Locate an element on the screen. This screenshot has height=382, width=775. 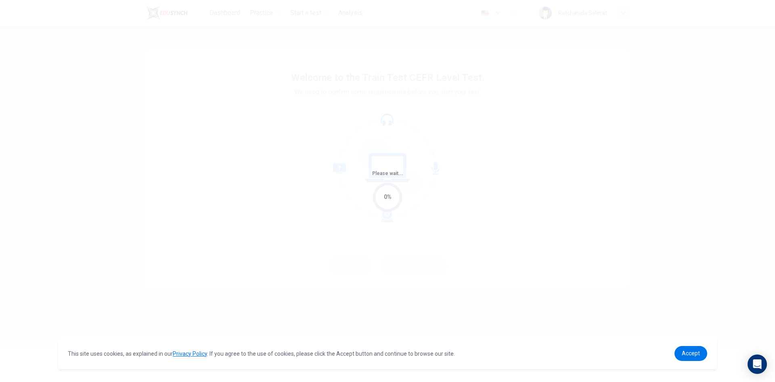
span: This site uses cookies, as explained in our . If you agree to the use of cookies, please click th... is located at coordinates (261, 353).